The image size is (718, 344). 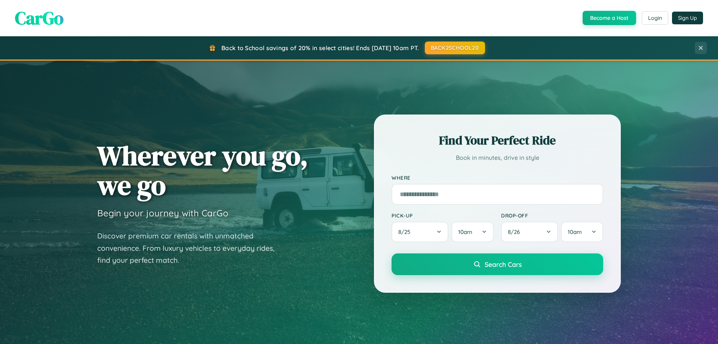 What do you see at coordinates (497, 140) in the screenshot?
I see `h2: Find Your Perfect Ride` at bounding box center [497, 140].